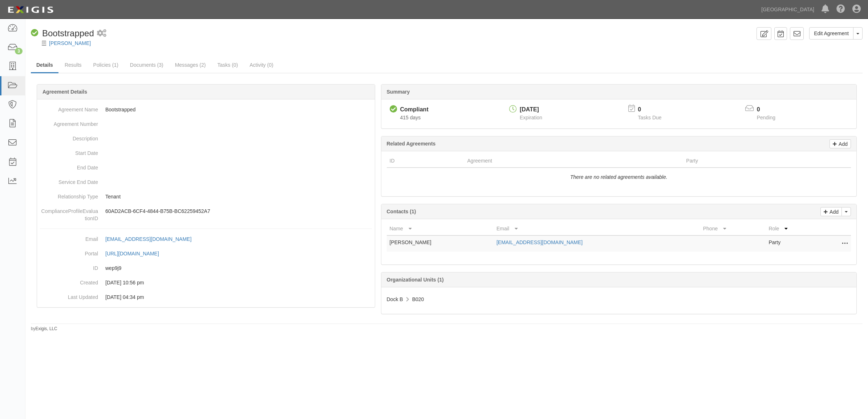  I want to click on th: ID, so click(425, 161).